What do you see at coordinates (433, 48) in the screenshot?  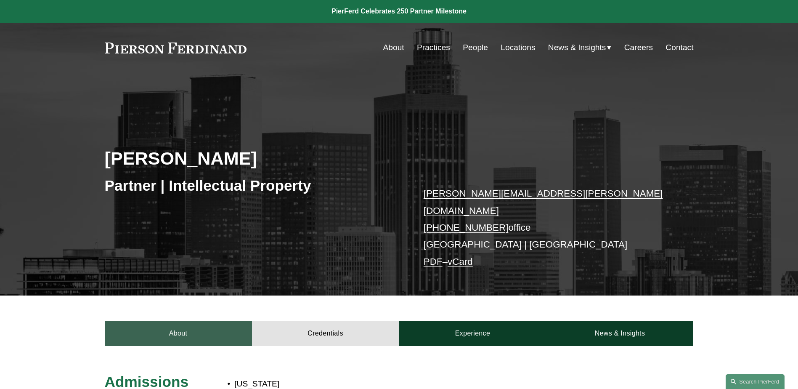 I see `a: Practices` at bounding box center [433, 48].